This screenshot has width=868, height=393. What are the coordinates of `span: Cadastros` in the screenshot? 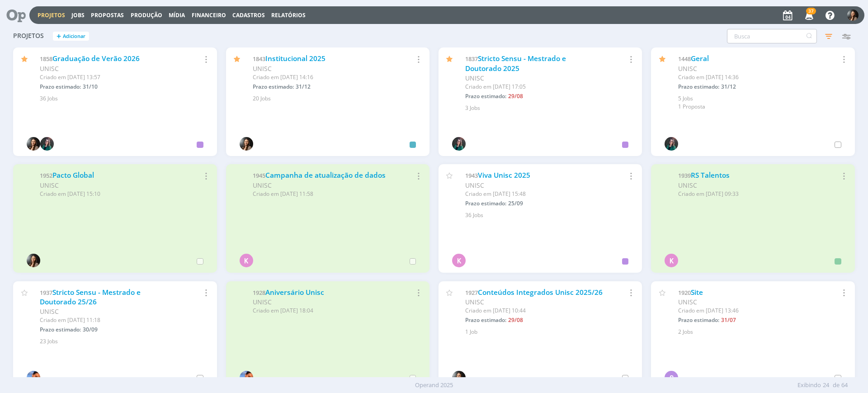 It's located at (248, 15).